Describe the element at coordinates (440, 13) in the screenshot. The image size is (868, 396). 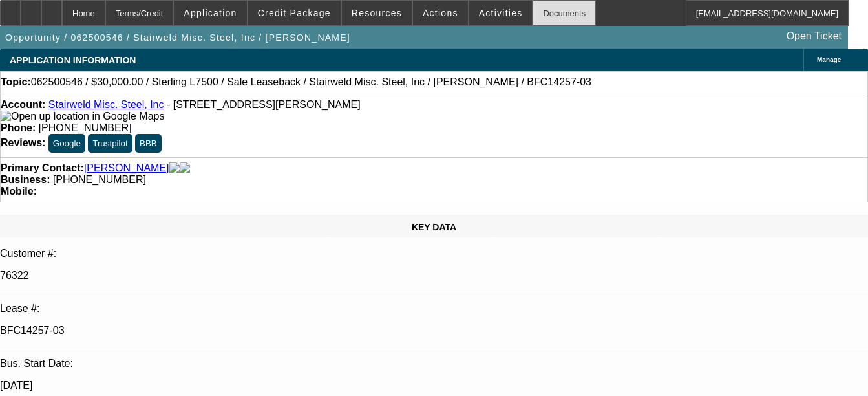
I see `button: Actions` at that location.